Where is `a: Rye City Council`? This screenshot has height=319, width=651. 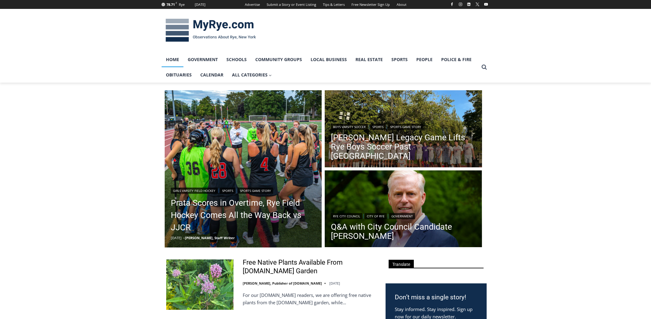
a: Rye City Council is located at coordinates (346, 216).